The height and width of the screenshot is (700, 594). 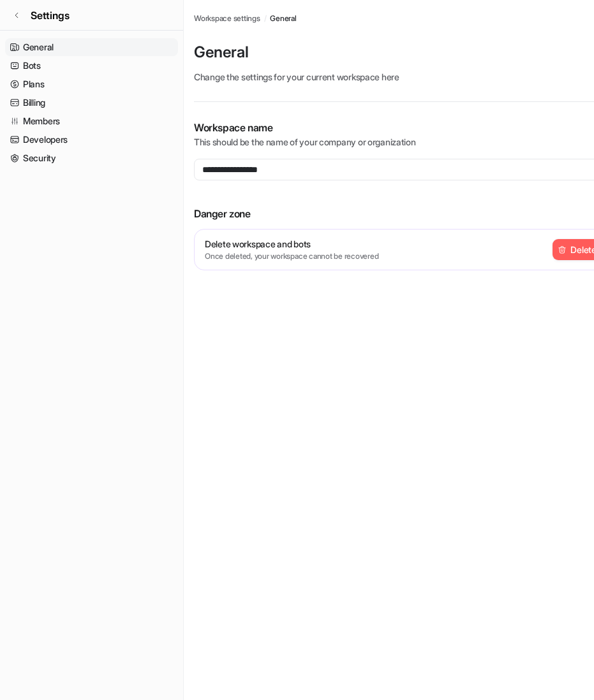 What do you see at coordinates (91, 66) in the screenshot?
I see `a: Bots` at bounding box center [91, 66].